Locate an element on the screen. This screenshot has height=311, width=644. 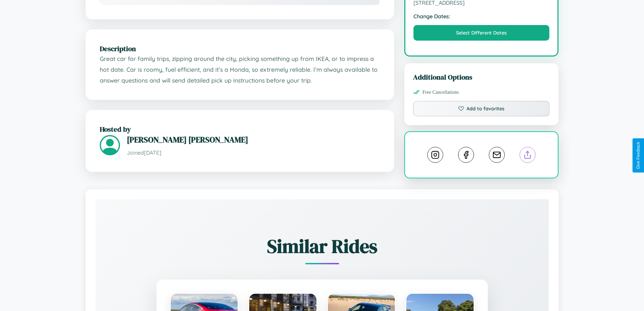
h2: Description is located at coordinates (240, 49).